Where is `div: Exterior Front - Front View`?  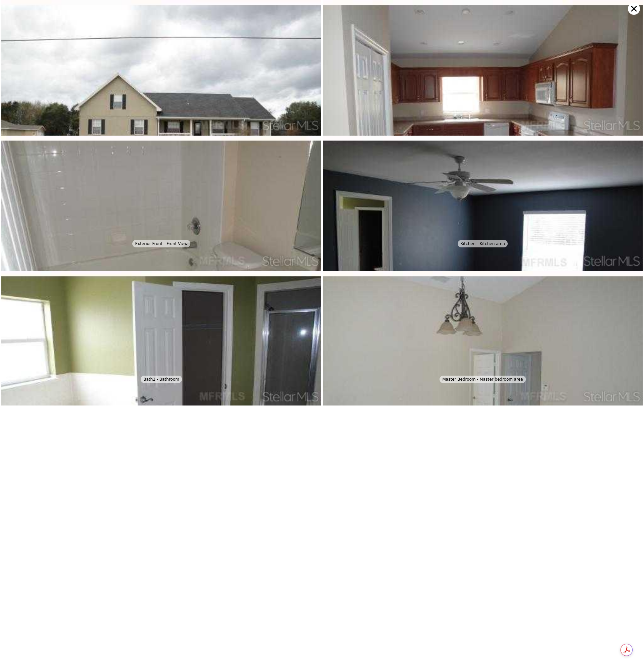 div: Exterior Front - Front View is located at coordinates (161, 244).